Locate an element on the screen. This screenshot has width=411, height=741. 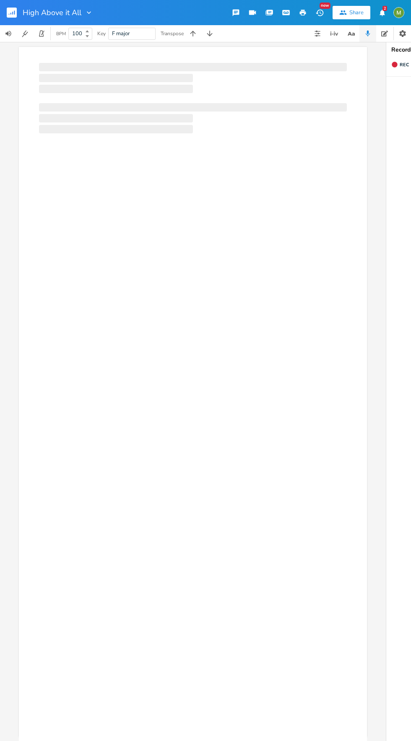
div: Share is located at coordinates (356, 13).